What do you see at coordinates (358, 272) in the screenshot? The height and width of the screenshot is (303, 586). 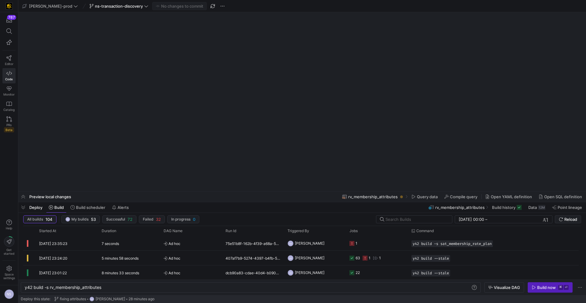 I see `div: 22` at bounding box center [358, 272].